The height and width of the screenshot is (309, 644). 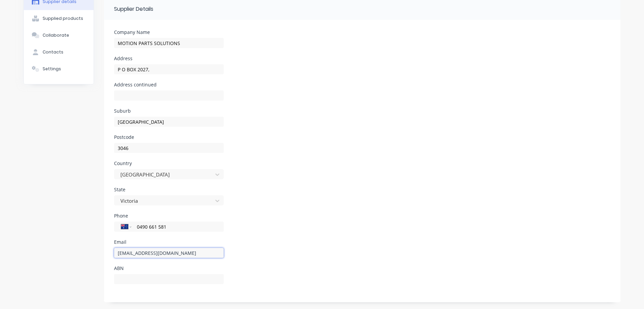 What do you see at coordinates (169, 163) in the screenshot?
I see `div: Country` at bounding box center [169, 163].